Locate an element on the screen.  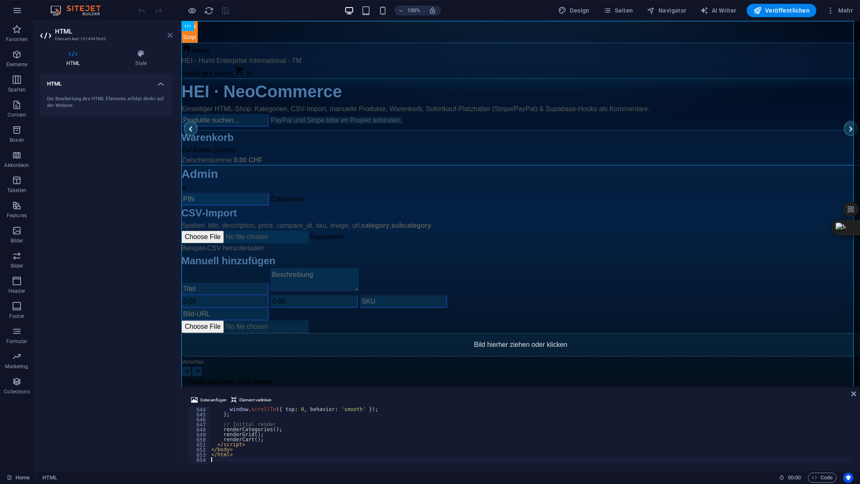
span: Datei einfügen is located at coordinates (213, 400).